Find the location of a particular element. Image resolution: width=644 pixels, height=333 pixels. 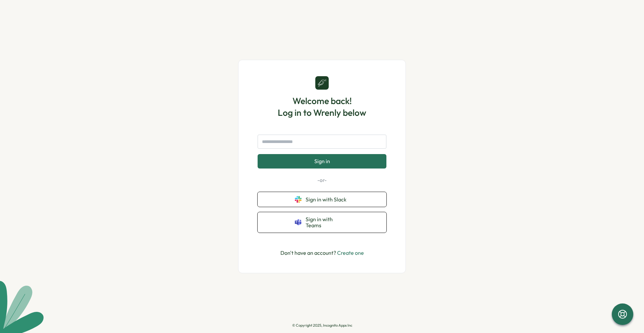

button: Sign in with Teams is located at coordinates (322, 222).